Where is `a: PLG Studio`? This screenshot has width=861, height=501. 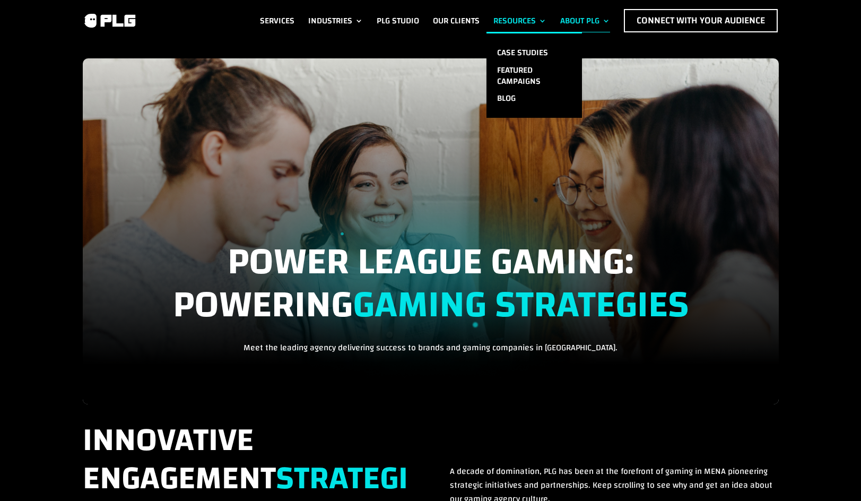
a: PLG Studio is located at coordinates (398, 21).